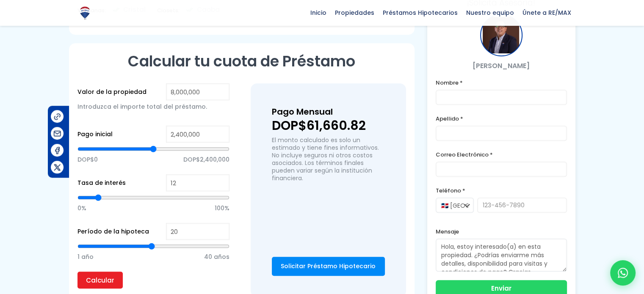 This screenshot has width=644, height=294. I want to click on div: Hugo Pagan, so click(501, 35).